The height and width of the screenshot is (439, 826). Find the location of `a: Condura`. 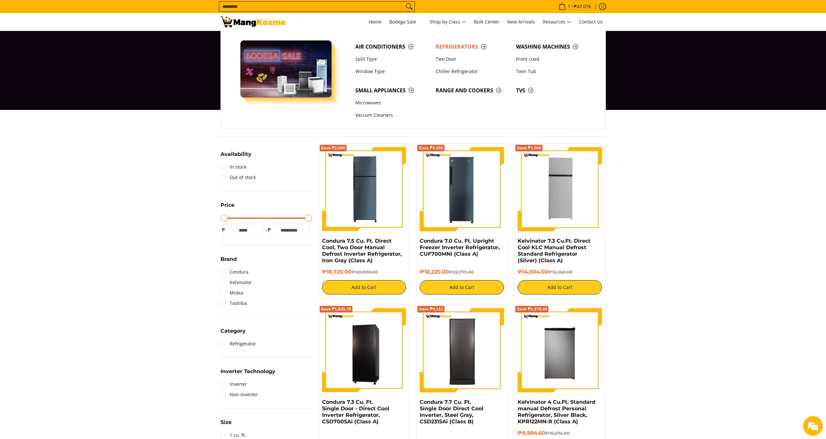

a: Condura is located at coordinates (234, 272).